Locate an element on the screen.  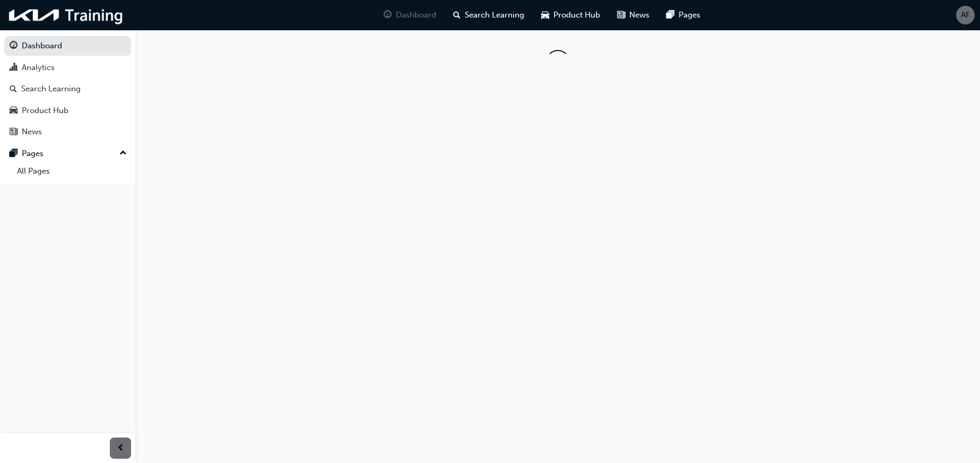
span: Pages is located at coordinates (689, 15).